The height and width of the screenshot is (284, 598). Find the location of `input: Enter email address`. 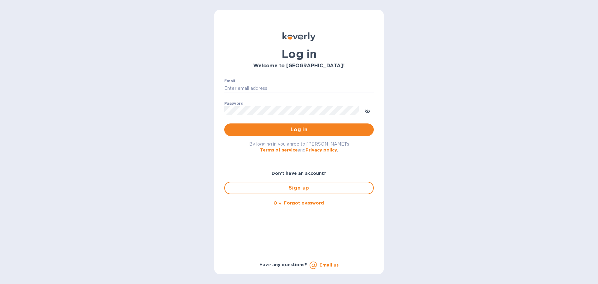

input: Enter email address is located at coordinates (299, 88).